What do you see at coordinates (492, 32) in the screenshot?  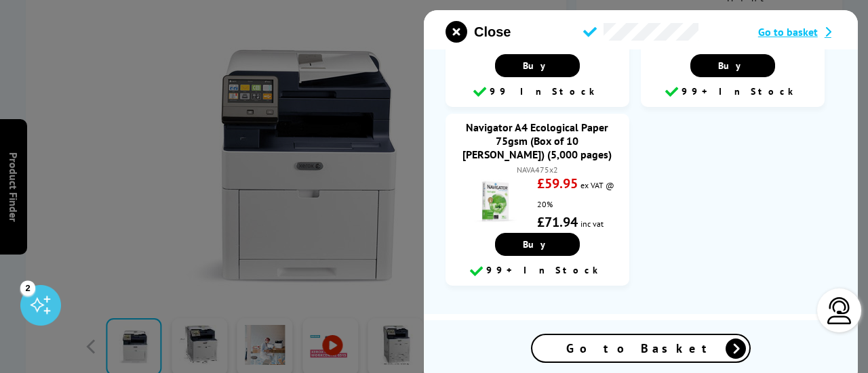 I see `span: Close` at bounding box center [492, 32].